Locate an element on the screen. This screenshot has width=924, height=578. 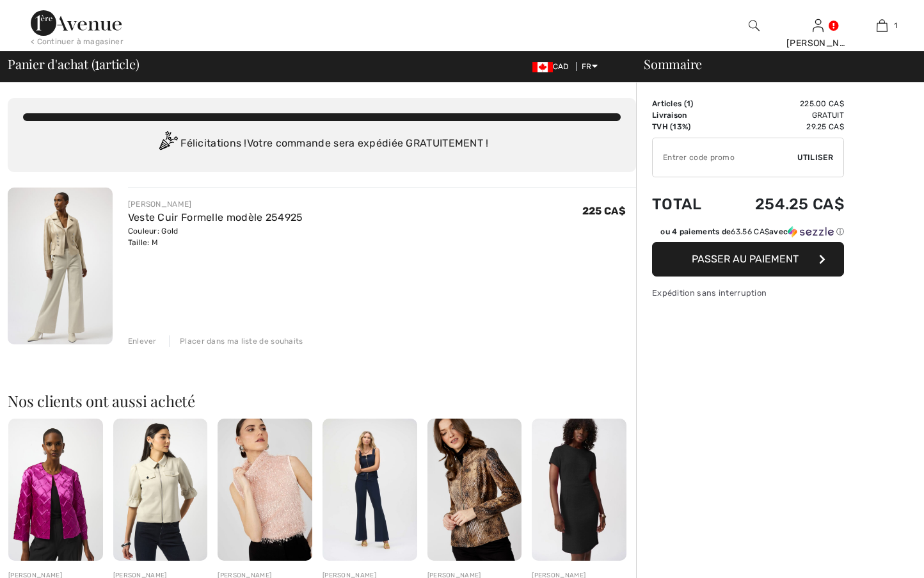
img: Haut Imprimé Serpent modèle 253111 is located at coordinates (474, 489).